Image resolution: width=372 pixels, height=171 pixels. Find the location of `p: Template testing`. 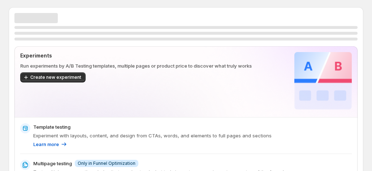

p: Template testing is located at coordinates (52, 127).